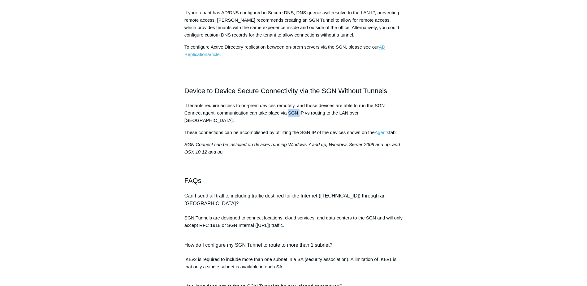 This screenshot has width=587, height=286. What do you see at coordinates (292, 24) in the screenshot?
I see `span: If your tenant has AD/DNS configured in Secure DNS, DNS queries will resolve to the LAN IP, preve...` at bounding box center [292, 24].